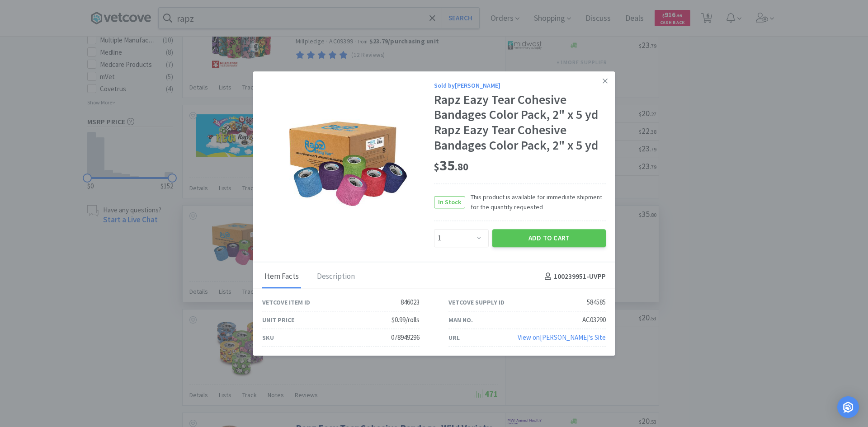 This screenshot has height=427, width=868. I want to click on div: Vetcove Item ID, so click(286, 302).